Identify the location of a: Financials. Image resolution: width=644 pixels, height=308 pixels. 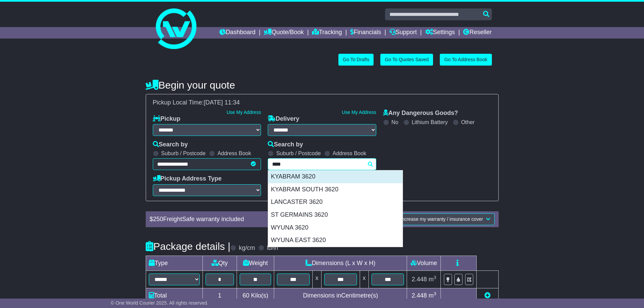
(365, 33).